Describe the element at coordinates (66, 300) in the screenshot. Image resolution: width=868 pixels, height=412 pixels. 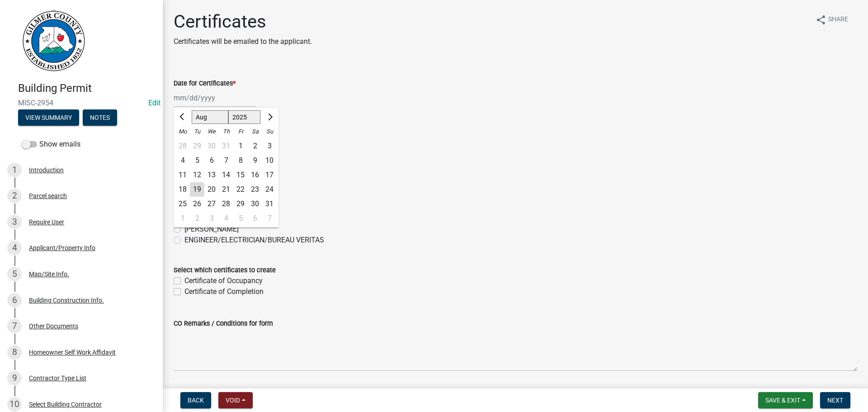
I see `div: Building Construction Info.` at that location.